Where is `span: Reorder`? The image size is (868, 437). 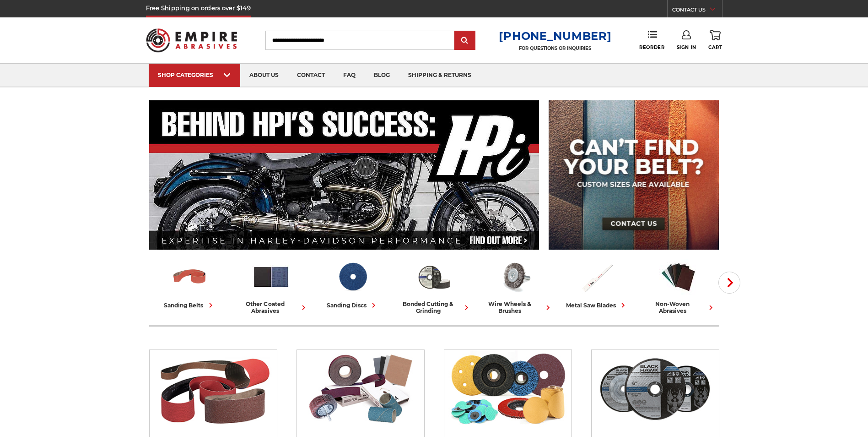 span: Reorder is located at coordinates (652, 48).